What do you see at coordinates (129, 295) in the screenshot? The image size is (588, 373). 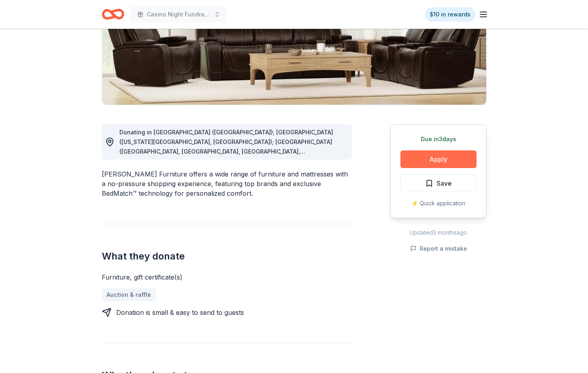 I see `a: Auction & raffle` at bounding box center [129, 295].